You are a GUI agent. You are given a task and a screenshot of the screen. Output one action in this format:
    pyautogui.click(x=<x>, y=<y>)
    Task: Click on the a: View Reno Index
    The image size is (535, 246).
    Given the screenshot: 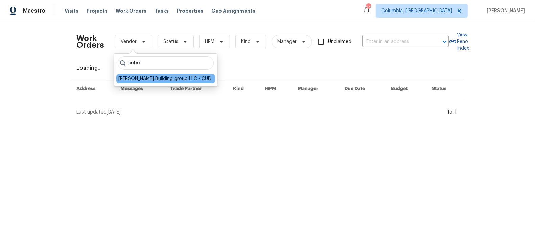 What is the action you would take?
    pyautogui.click(x=459, y=42)
    